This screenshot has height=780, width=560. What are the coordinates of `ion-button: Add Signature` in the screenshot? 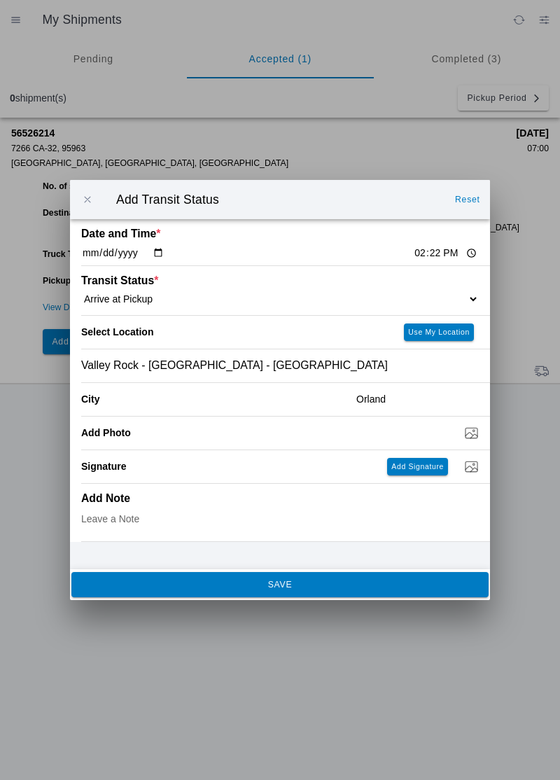 It's located at (417, 466).